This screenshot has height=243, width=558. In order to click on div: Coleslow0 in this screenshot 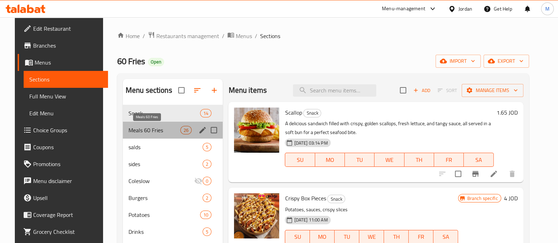, I will do `click(173, 181)`.